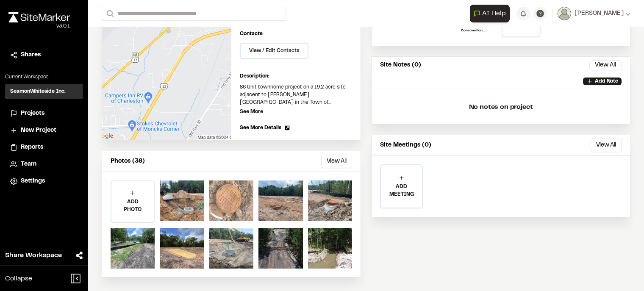  What do you see at coordinates (33, 181) in the screenshot?
I see `span: Settings` at bounding box center [33, 181].